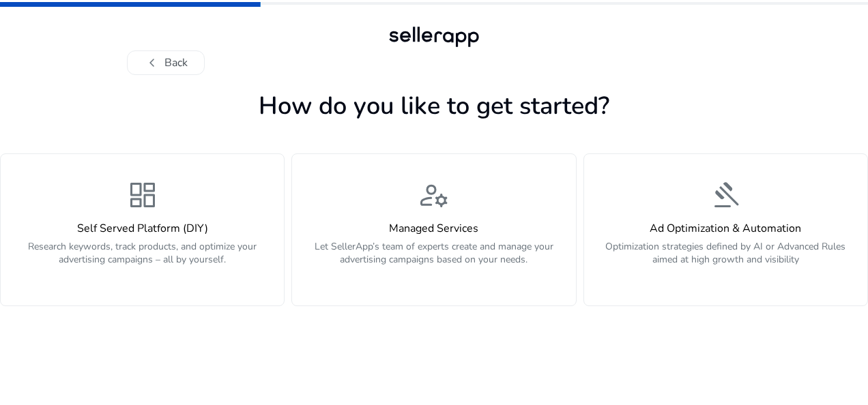 The height and width of the screenshot is (405, 868). What do you see at coordinates (142, 228) in the screenshot?
I see `h4: Self Served Platform (DIY)` at bounding box center [142, 228].